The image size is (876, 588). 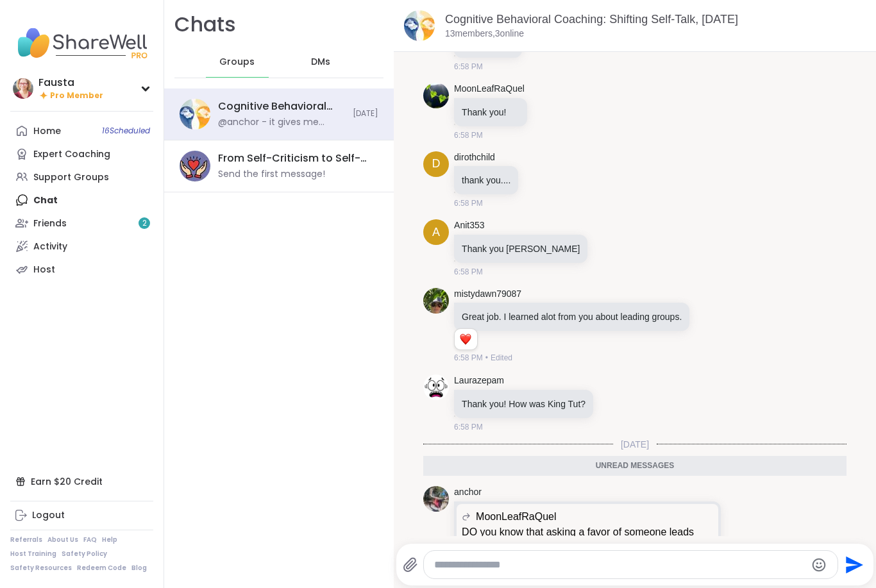 I want to click on span: Edited, so click(x=501, y=358).